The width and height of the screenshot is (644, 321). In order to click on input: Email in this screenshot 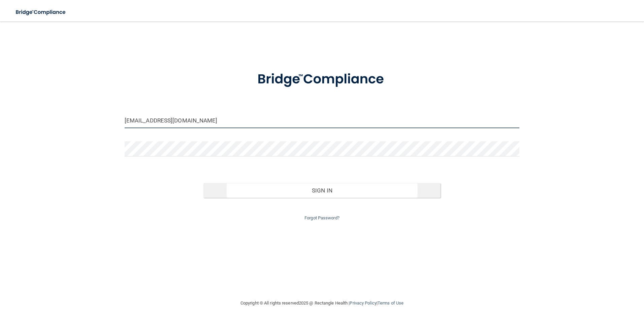, I will do `click(322, 120)`.